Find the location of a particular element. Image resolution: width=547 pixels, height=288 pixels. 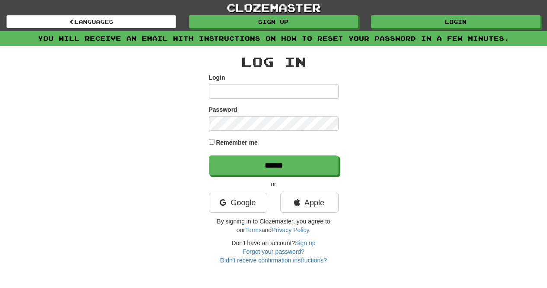

a: Didn't receive confirmation instructions? is located at coordinates (273, 260).